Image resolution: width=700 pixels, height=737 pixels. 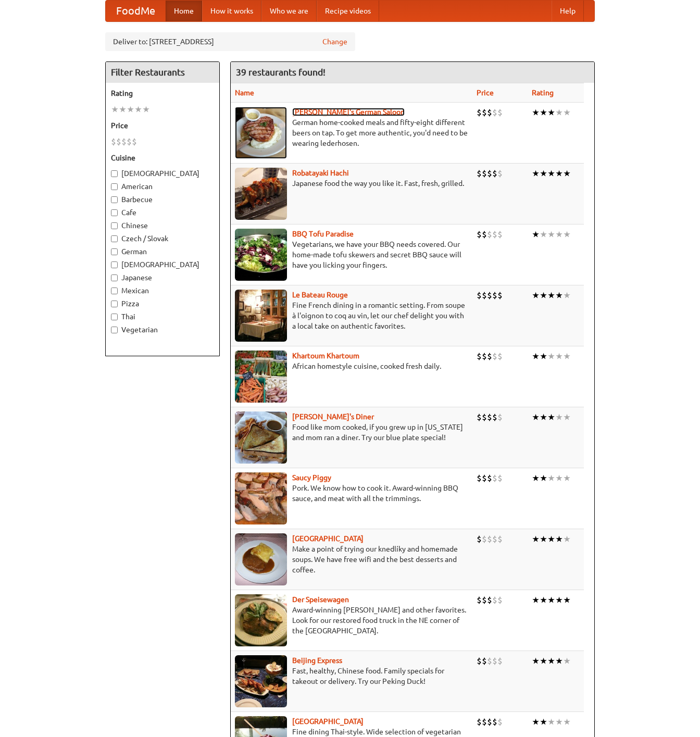 I want to click on p: Fast, healthy, Chinese food. Family specials for takeout or delivery. Try our Peking Duck!, so click(x=352, y=675).